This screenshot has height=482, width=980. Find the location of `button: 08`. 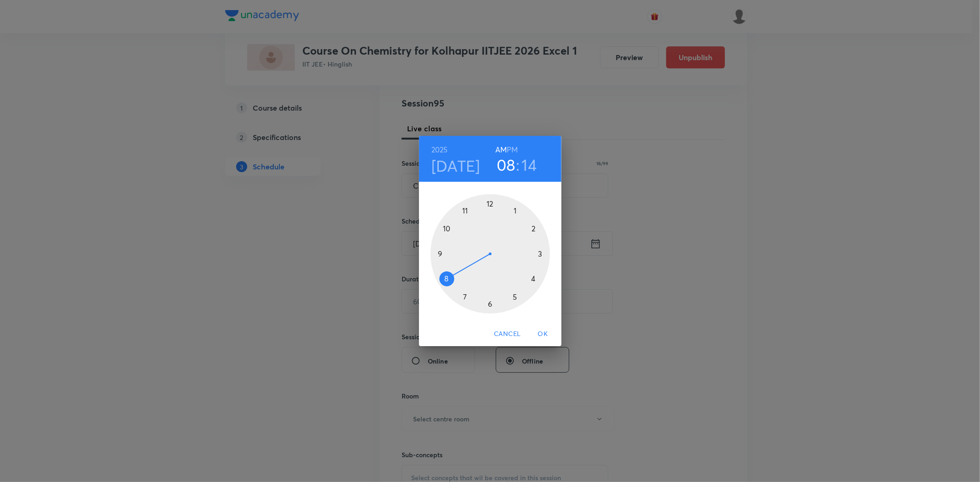

button: 08 is located at coordinates (506, 165).